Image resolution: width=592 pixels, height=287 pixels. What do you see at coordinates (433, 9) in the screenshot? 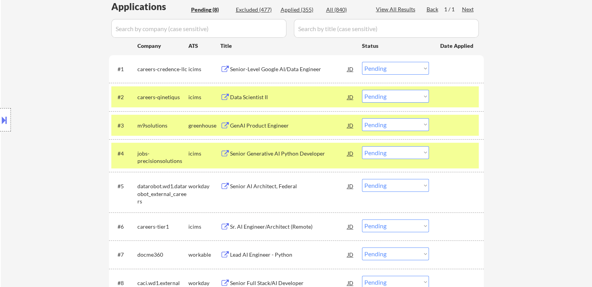
I see `div: Back` at bounding box center [433, 9].